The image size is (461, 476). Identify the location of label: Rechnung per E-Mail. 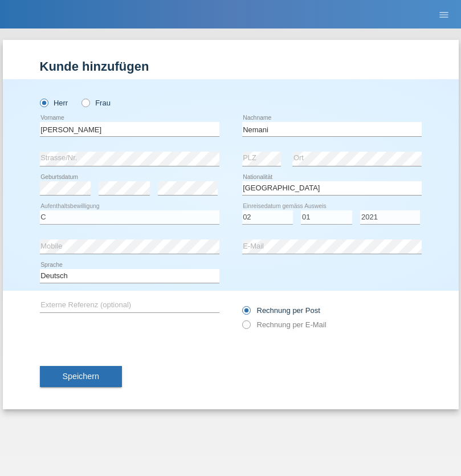
(284, 324).